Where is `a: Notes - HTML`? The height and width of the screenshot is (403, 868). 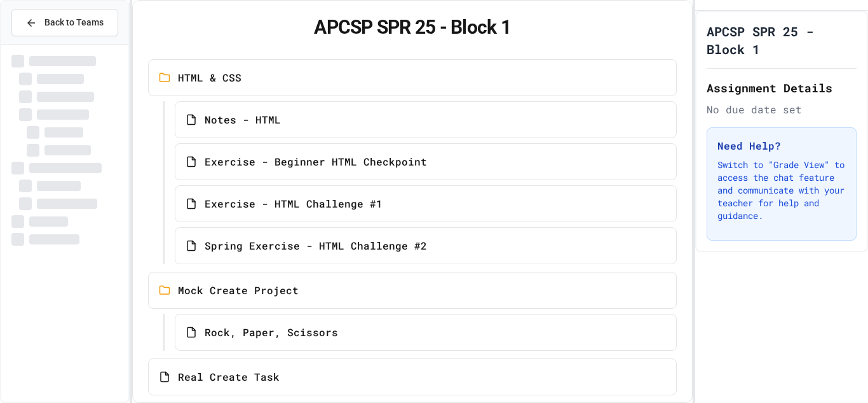 a: Notes - HTML is located at coordinates (426, 120).